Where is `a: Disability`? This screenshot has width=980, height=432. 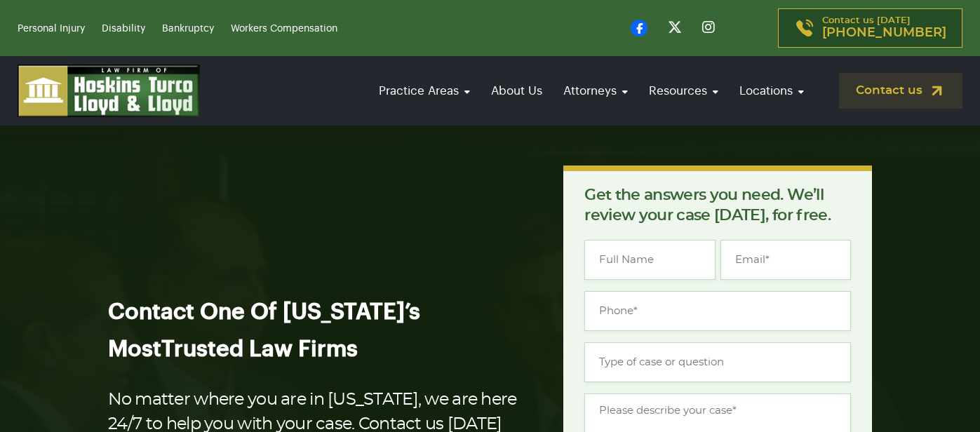 a: Disability is located at coordinates (123, 29).